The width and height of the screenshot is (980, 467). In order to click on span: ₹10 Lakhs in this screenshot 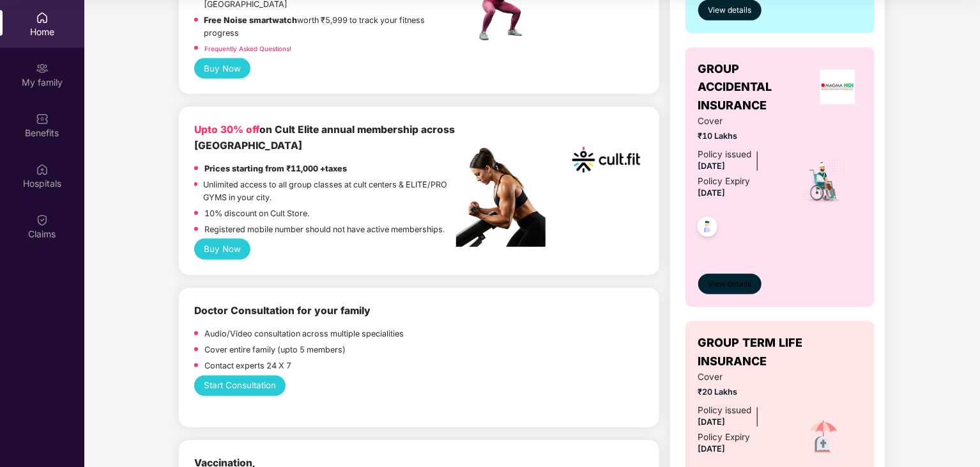, I will do `click(741, 136)`.